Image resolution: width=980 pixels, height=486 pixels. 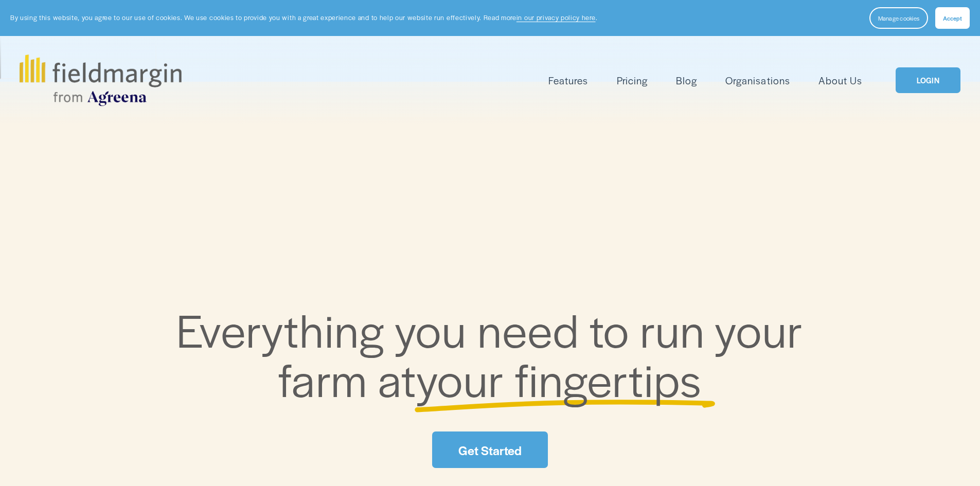 What do you see at coordinates (928, 81) in the screenshot?
I see `a: LOGIN` at bounding box center [928, 81].